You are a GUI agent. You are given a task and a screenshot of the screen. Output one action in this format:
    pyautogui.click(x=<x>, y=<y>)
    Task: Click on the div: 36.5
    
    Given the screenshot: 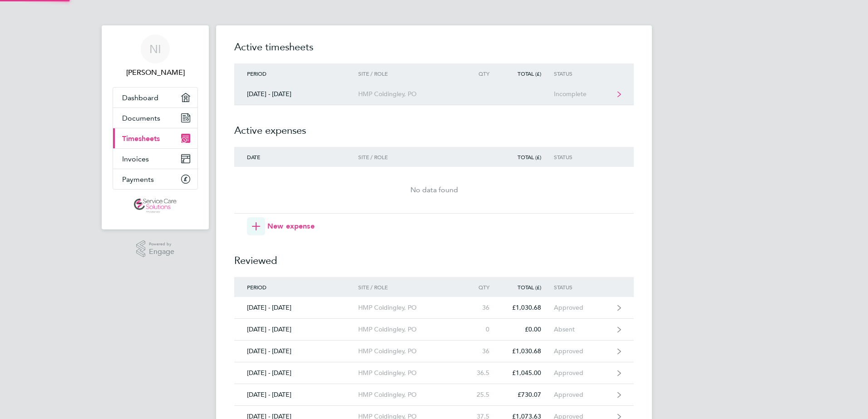 What is the action you would take?
    pyautogui.click(x=482, y=373)
    